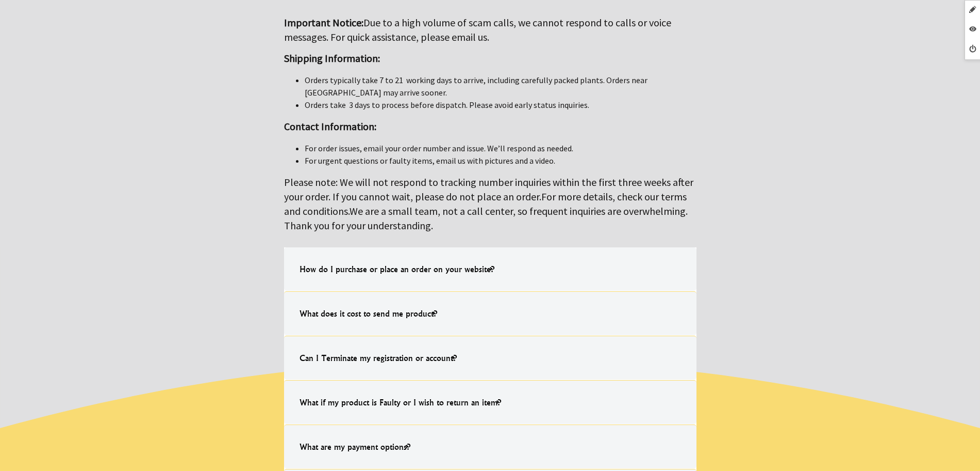 The height and width of the screenshot is (471, 980). I want to click on strong: Shipping Information:, so click(332, 58).